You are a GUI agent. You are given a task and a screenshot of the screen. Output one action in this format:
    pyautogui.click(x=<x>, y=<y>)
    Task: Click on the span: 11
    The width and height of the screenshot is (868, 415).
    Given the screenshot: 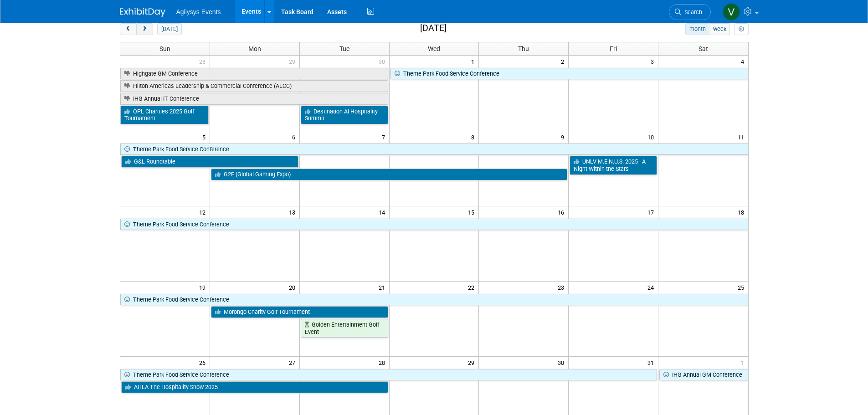 What is the action you would take?
    pyautogui.click(x=742, y=136)
    